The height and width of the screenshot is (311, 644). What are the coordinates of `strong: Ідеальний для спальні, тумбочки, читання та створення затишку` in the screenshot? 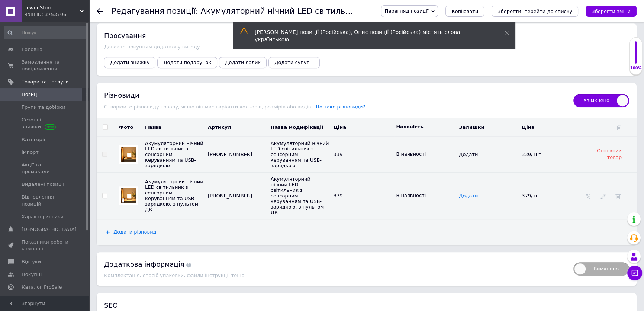 It's located at (86, 23).